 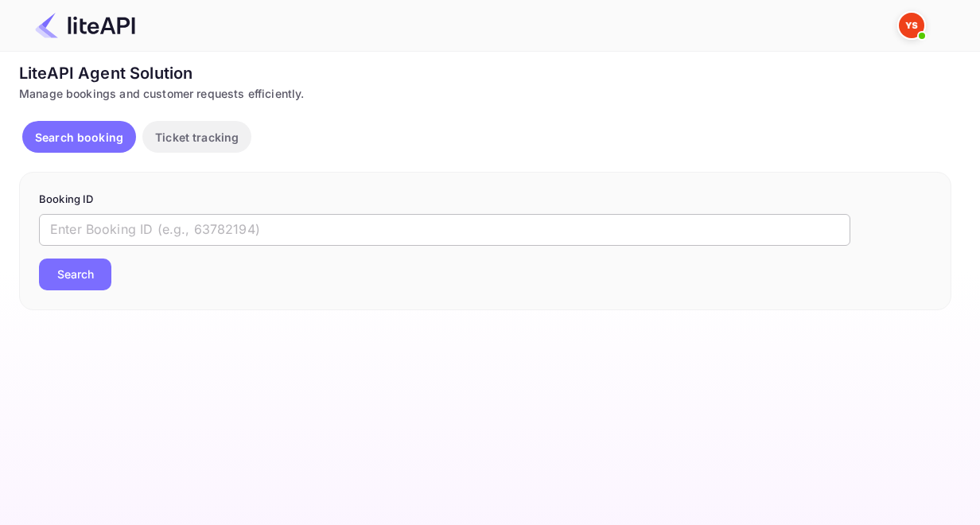 I want to click on div: Manage bookings and customer requests efficiently., so click(x=486, y=93).